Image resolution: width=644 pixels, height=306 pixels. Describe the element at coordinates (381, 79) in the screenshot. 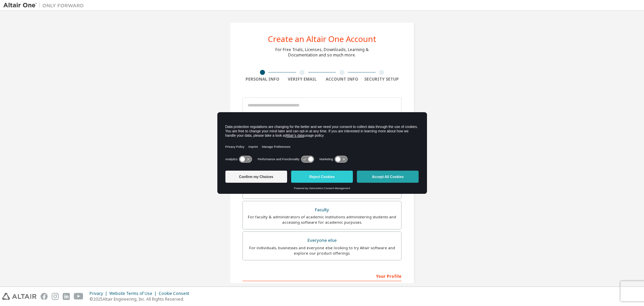

I see `div: Security Setup` at that location.